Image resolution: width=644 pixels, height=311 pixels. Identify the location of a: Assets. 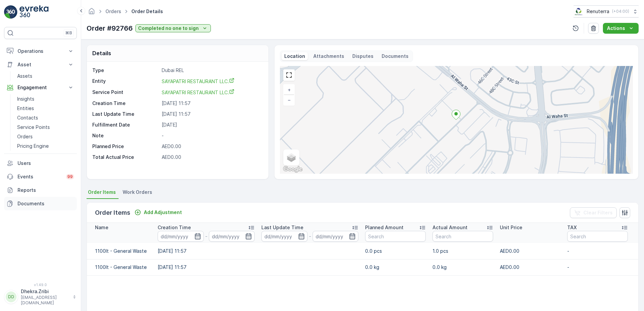
(45, 76).